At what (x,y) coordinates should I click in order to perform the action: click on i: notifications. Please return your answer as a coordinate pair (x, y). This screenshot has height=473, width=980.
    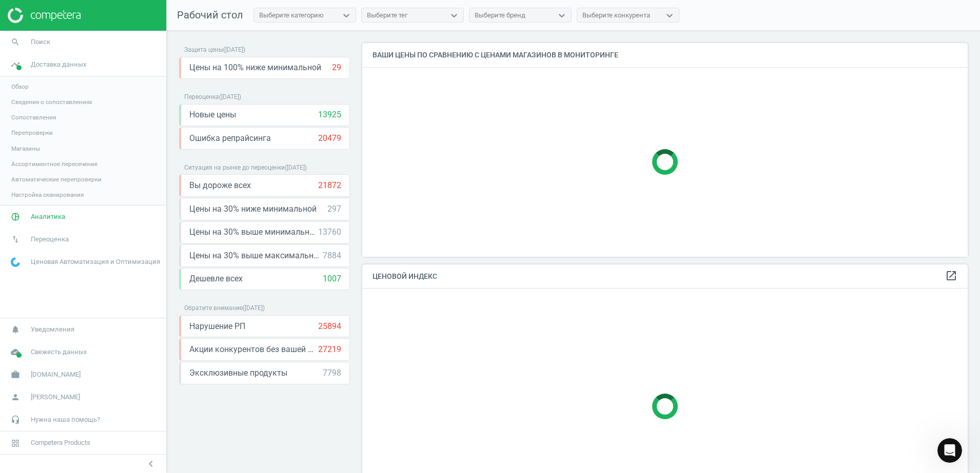
    Looking at the image, I should click on (15, 329).